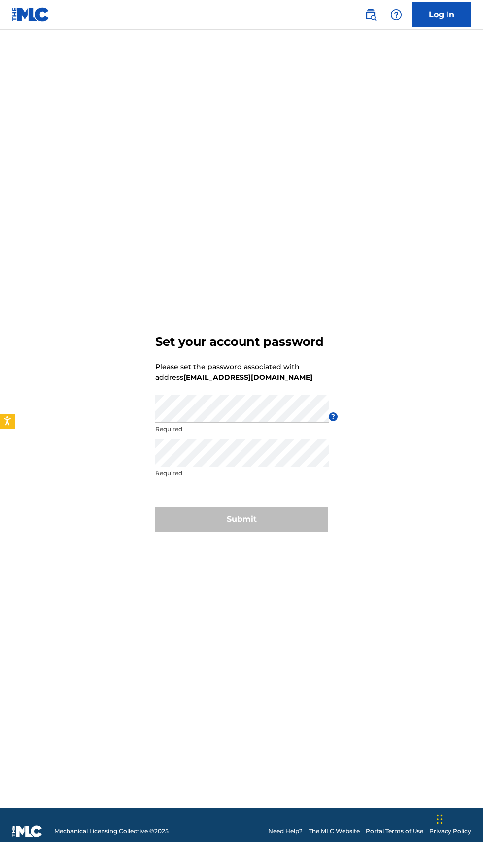 The height and width of the screenshot is (842, 483). What do you see at coordinates (396, 15) in the screenshot?
I see `img: help` at bounding box center [396, 15].